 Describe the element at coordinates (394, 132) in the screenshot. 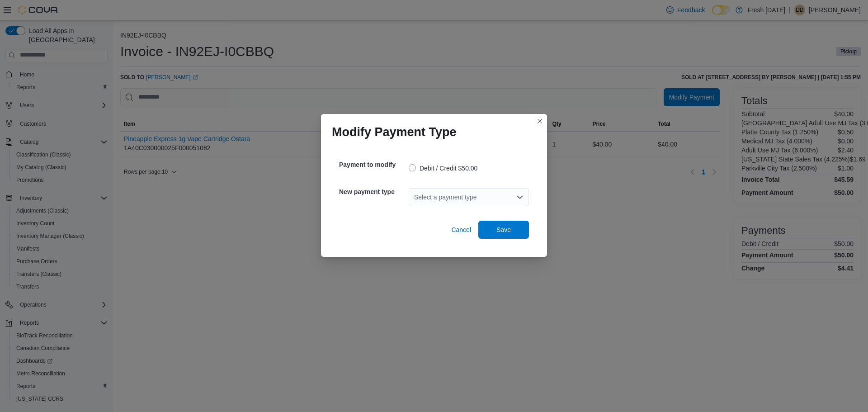

I see `h1: Modify Payment Type` at that location.